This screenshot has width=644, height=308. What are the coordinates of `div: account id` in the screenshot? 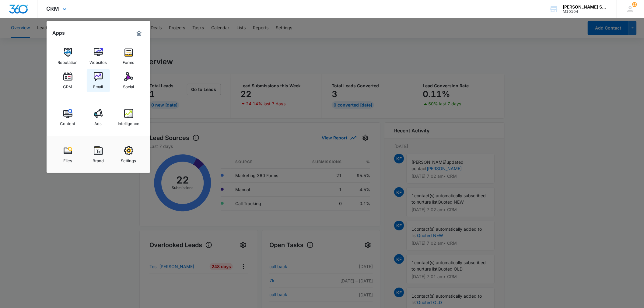 It's located at (585, 11).